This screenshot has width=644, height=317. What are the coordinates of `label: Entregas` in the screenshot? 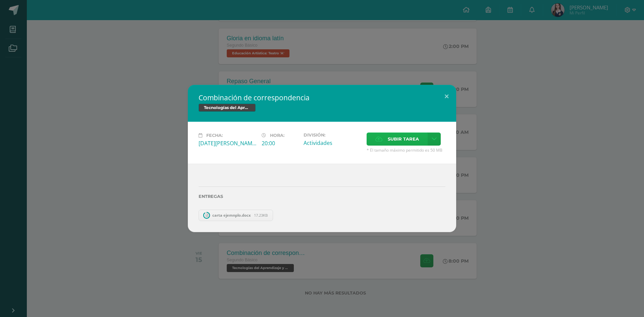 It's located at (322, 196).